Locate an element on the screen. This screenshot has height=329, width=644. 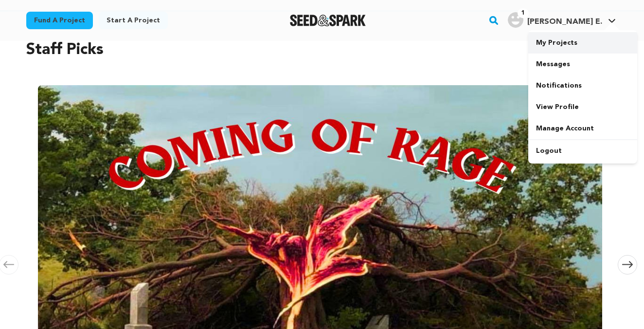
img: user.png is located at coordinates (516, 20).